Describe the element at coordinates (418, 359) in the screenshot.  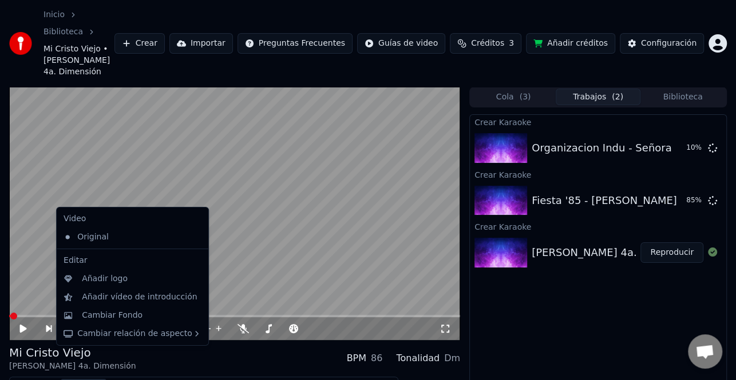
I see `div: Tonalidad` at that location.